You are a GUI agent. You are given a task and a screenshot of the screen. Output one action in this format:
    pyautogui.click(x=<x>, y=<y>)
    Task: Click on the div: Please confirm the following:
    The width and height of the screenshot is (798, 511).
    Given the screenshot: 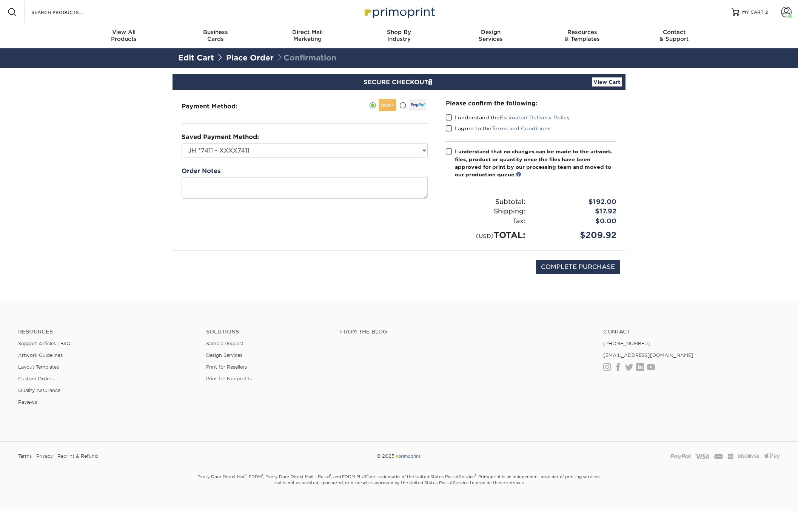 What is the action you would take?
    pyautogui.click(x=531, y=103)
    